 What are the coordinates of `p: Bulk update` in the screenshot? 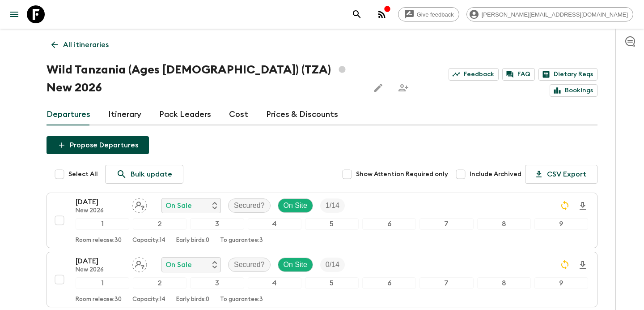 It's located at (151, 174).